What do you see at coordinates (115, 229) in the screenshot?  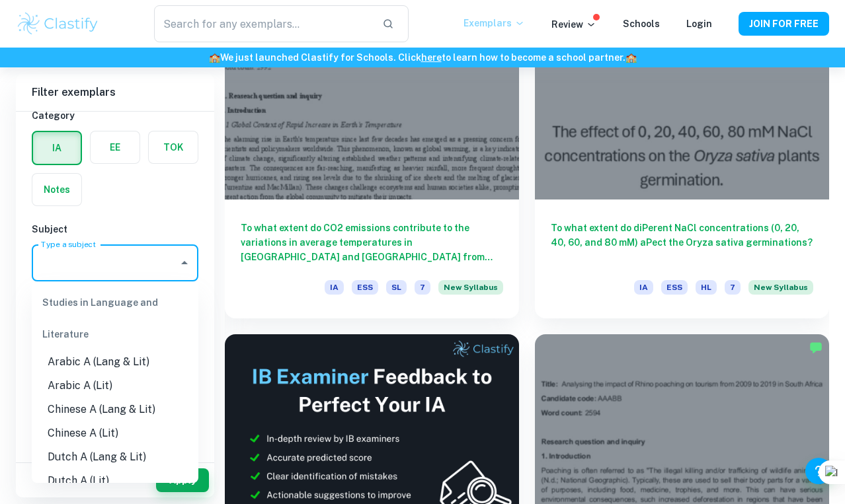 I see `h6: Subject` at bounding box center [115, 229].